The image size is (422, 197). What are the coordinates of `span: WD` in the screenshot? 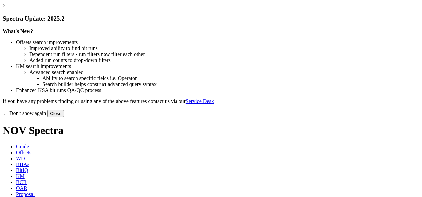 It's located at (20, 158).